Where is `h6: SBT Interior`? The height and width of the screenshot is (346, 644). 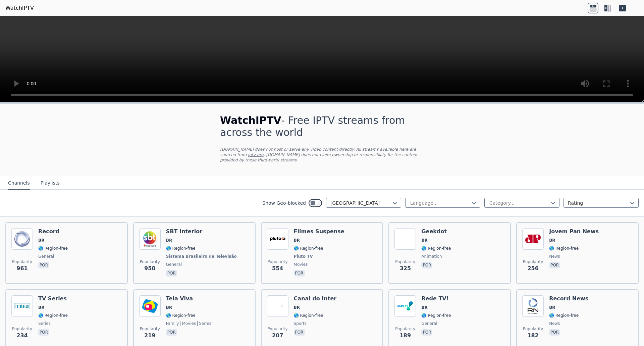 h6: SBT Interior is located at coordinates (202, 232).